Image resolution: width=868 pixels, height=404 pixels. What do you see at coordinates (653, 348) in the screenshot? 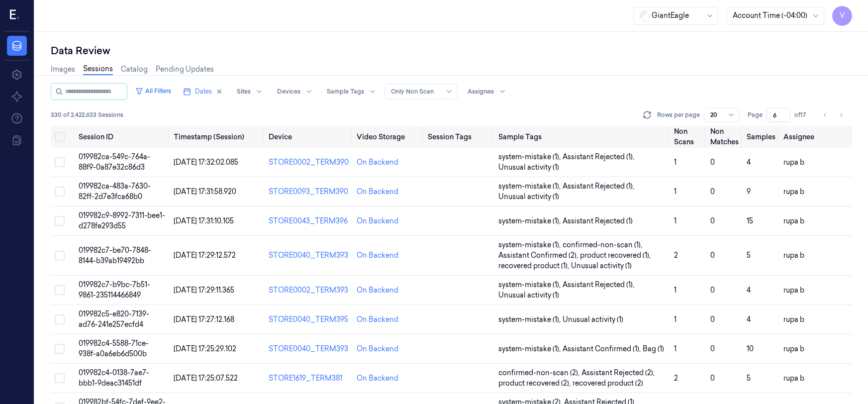
I see `span: Bag (1)` at bounding box center [653, 348].